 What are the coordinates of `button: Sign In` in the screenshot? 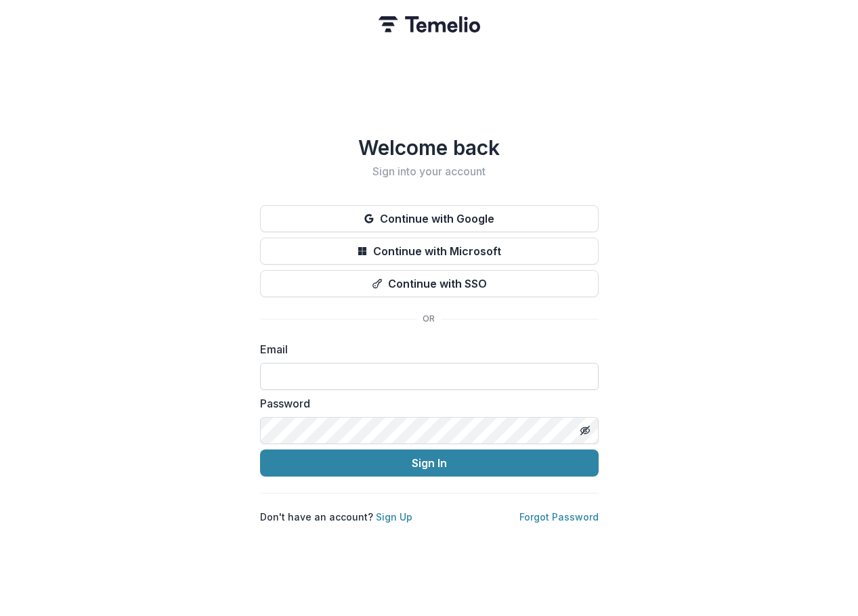 It's located at (429, 463).